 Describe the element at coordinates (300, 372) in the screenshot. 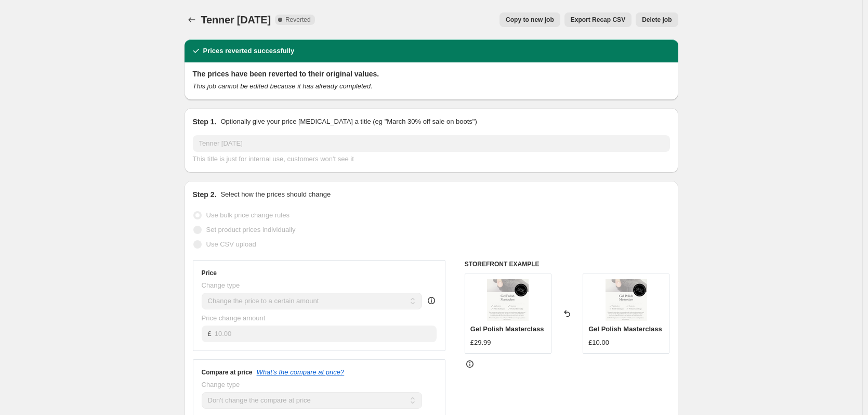

I see `button: What's the compare at price?` at that location.